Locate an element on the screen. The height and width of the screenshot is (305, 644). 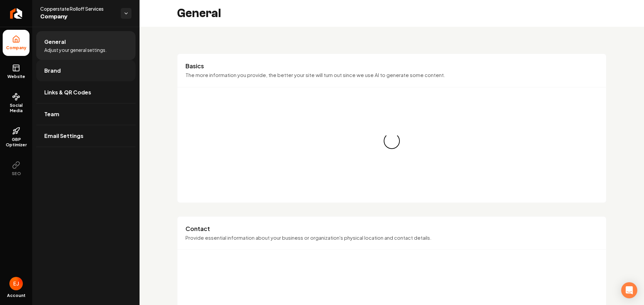
a: Website is located at coordinates (16, 72).